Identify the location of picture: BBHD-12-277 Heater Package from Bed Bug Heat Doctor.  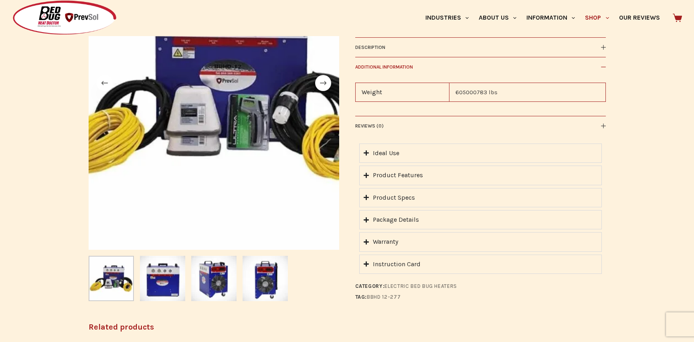
(111, 278).